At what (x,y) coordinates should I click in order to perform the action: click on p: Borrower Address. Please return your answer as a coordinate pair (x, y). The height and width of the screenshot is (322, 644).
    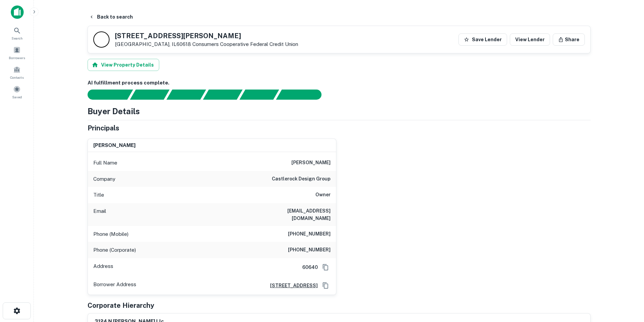
    Looking at the image, I should click on (114, 285).